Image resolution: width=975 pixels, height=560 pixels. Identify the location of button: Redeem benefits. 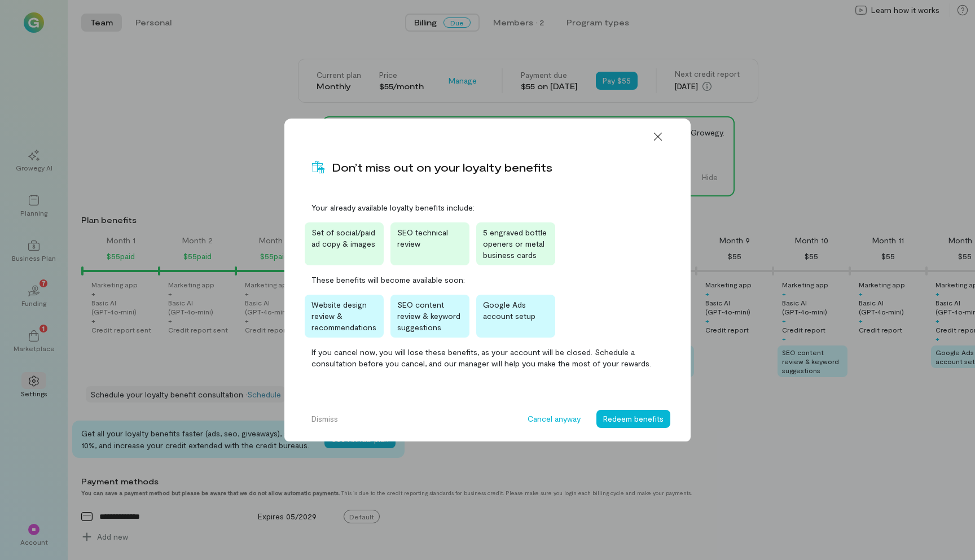
(634, 418).